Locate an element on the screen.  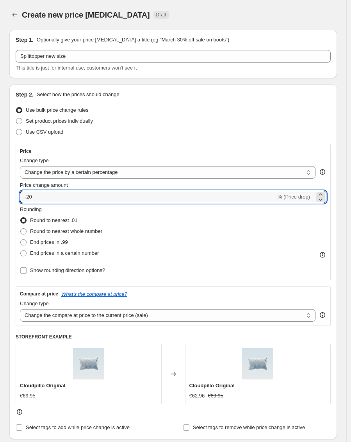
span: Show rounding direction options? is located at coordinates (68, 270).